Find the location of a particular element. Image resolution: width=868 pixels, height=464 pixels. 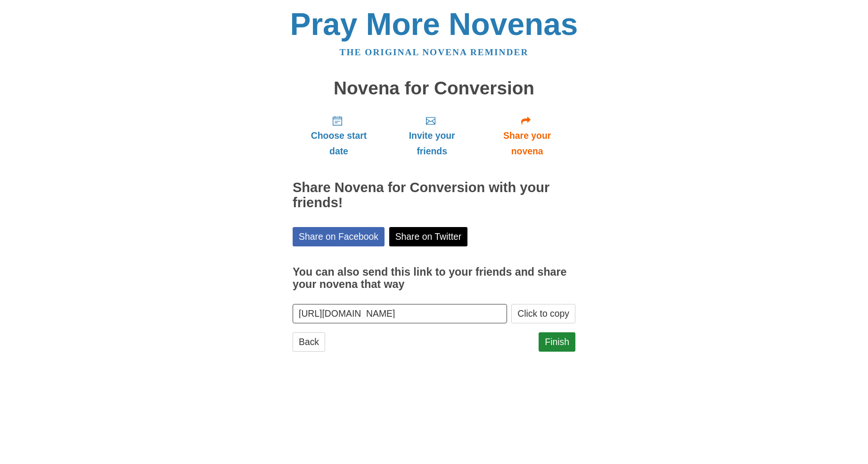

a: Invite your friends is located at coordinates (432, 135).